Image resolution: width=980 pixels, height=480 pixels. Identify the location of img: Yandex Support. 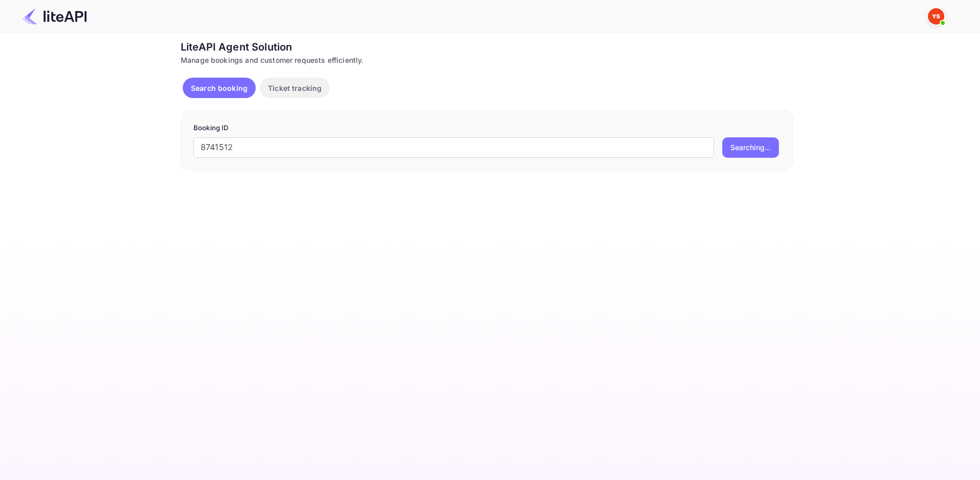
(936, 16).